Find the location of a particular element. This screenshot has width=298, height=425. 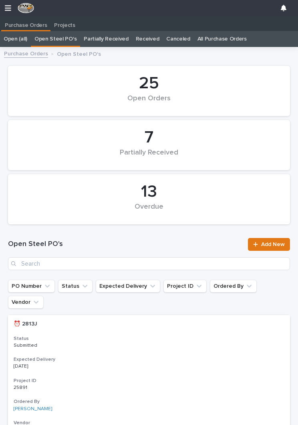

button: Project ID is located at coordinates (185, 286).